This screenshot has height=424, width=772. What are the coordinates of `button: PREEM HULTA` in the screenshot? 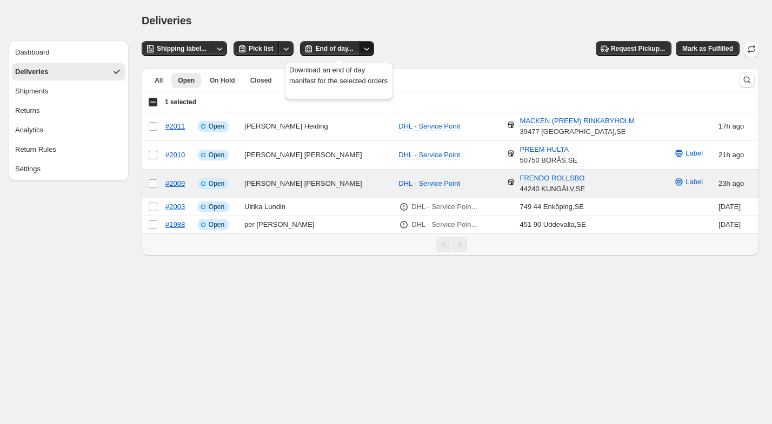 It's located at (544, 150).